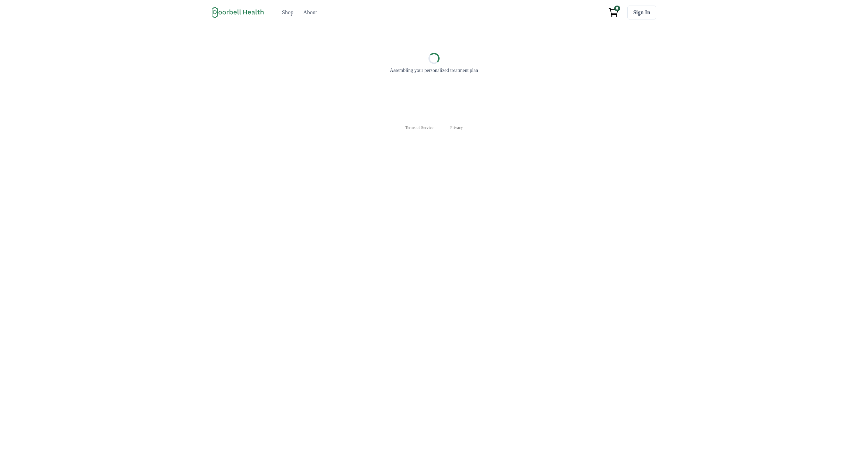  What do you see at coordinates (457, 127) in the screenshot?
I see `a: Privacy` at bounding box center [457, 127].